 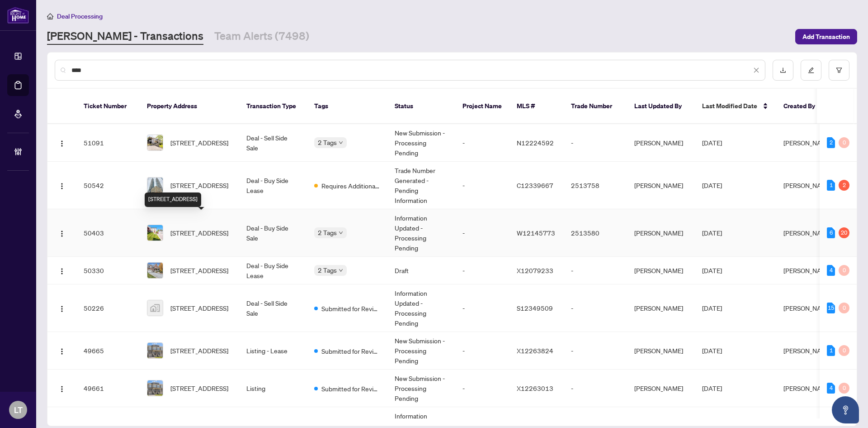 What do you see at coordinates (351, 185) in the screenshot?
I see `span: Requires Additional Docs` at bounding box center [351, 185].